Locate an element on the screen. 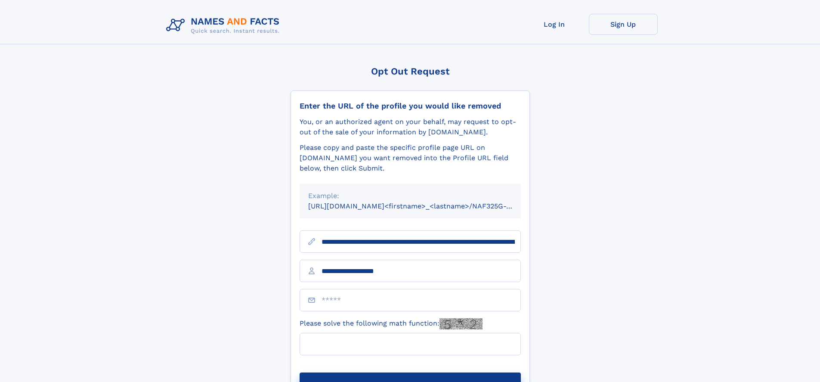 This screenshot has height=382, width=820. a: Sign Up is located at coordinates (624, 24).